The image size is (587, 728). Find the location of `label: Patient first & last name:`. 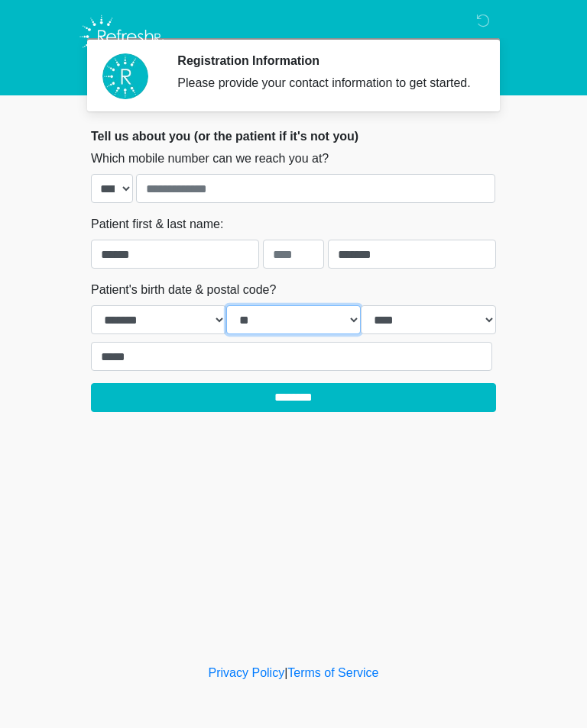

label: Patient first & last name: is located at coordinates (157, 224).